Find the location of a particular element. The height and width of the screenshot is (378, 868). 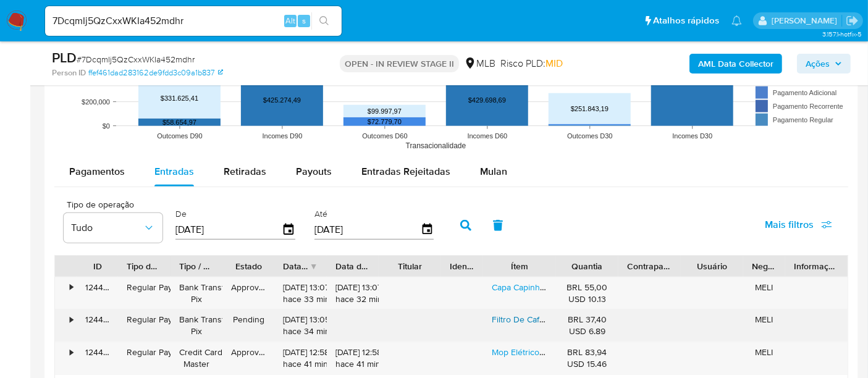

p: erico.trevizan@mercadopago.com.br is located at coordinates (806, 21).